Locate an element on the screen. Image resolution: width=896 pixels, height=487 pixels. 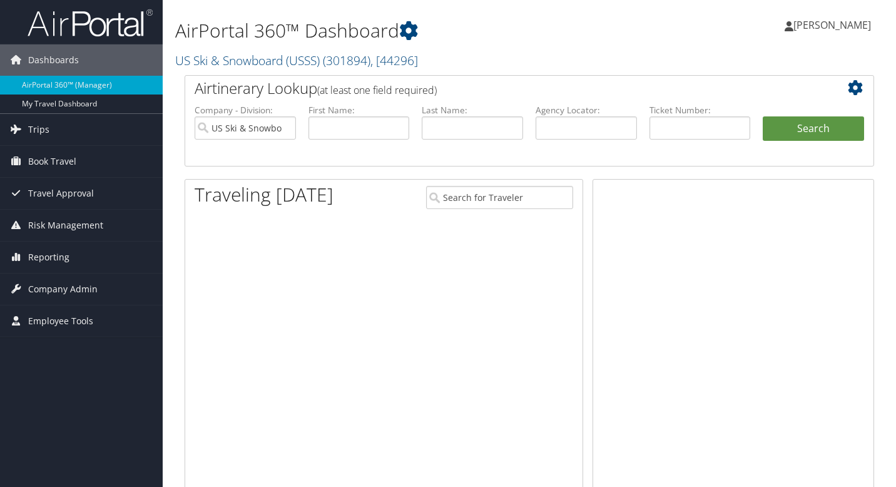
a: US Ski & Snowboard (USSS) is located at coordinates (297, 60).